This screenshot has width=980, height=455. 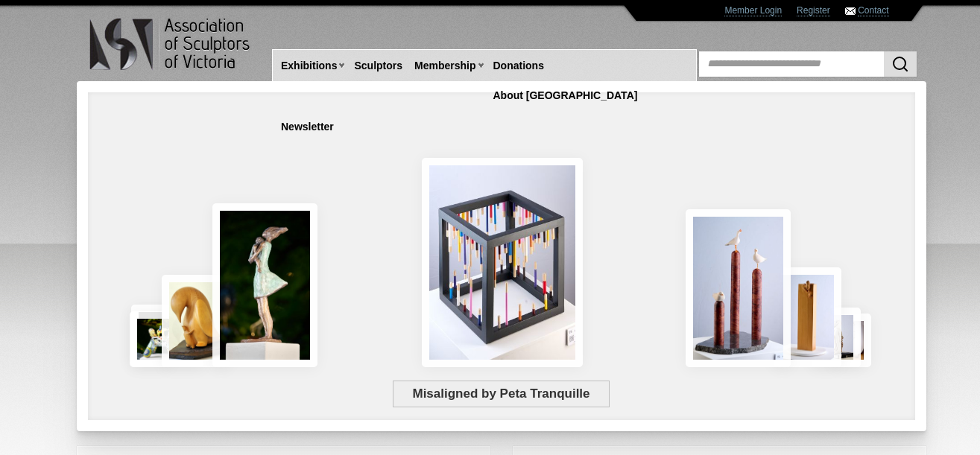 What do you see at coordinates (753, 11) in the screenshot?
I see `a: Member Login` at bounding box center [753, 11].